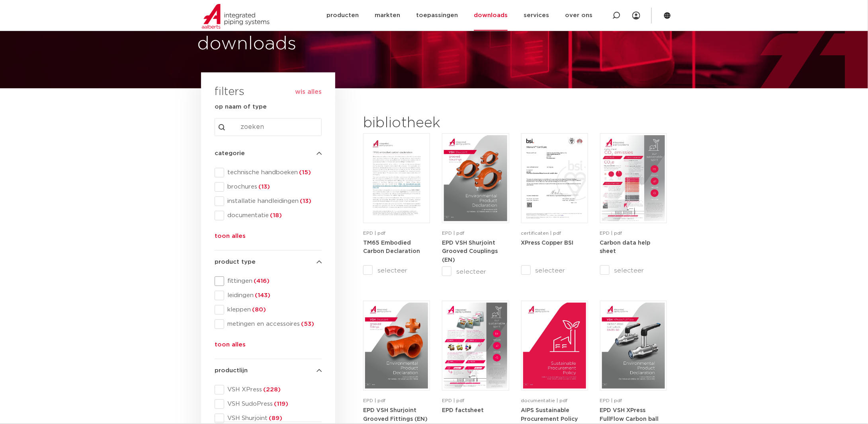 The image size is (868, 424). I want to click on h2: bibliotheek, so click(434, 124).